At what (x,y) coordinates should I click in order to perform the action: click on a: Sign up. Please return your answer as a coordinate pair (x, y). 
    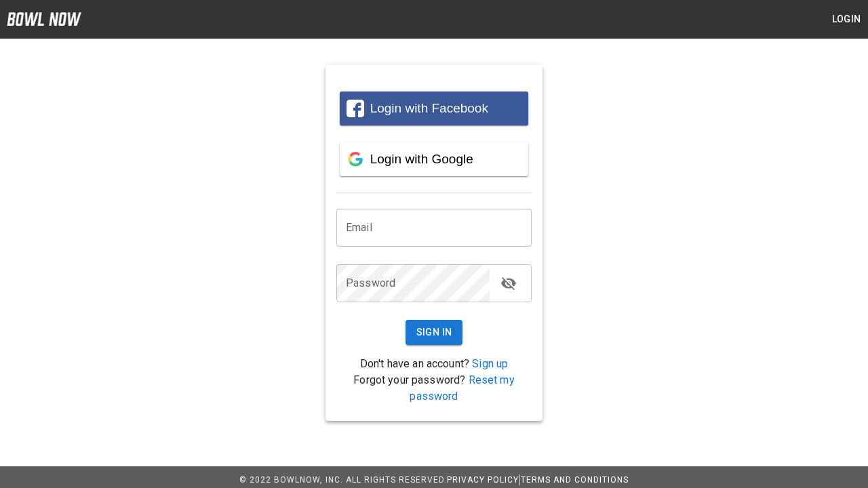
    Looking at the image, I should click on (490, 363).